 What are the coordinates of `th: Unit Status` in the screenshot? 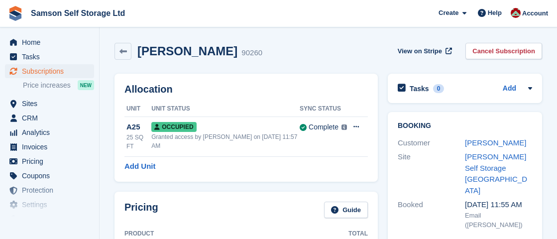 It's located at (225, 109).